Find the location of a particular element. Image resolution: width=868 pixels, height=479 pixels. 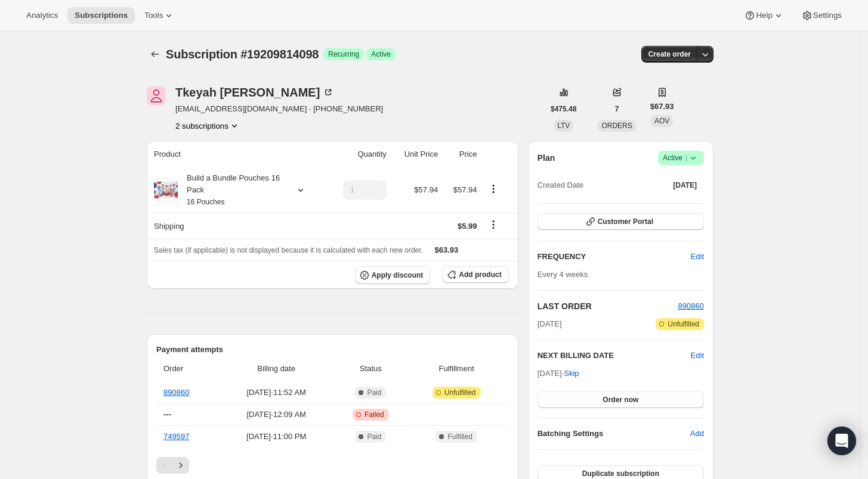

button: 890860 is located at coordinates (691, 307).